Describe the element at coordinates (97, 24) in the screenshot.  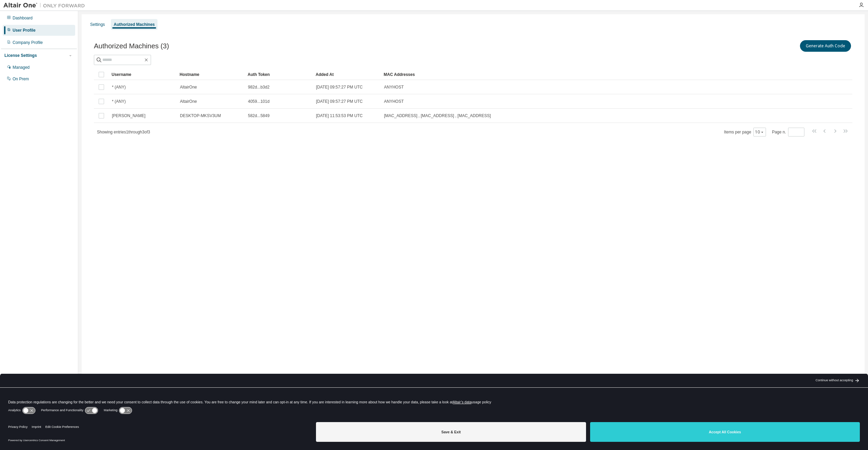
I see `div: Settings` at that location.